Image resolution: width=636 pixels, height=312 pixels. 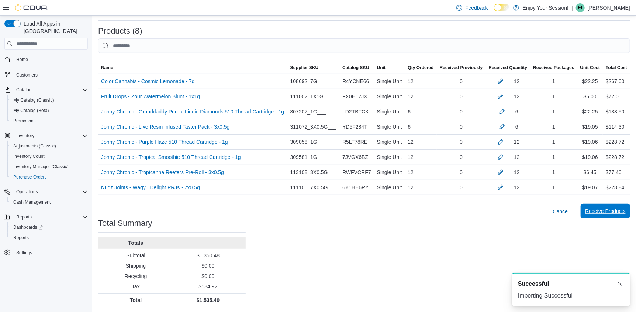 What do you see at coordinates (49, 167) in the screenshot?
I see `span: Inventory Manager (Classic)` at bounding box center [49, 167].